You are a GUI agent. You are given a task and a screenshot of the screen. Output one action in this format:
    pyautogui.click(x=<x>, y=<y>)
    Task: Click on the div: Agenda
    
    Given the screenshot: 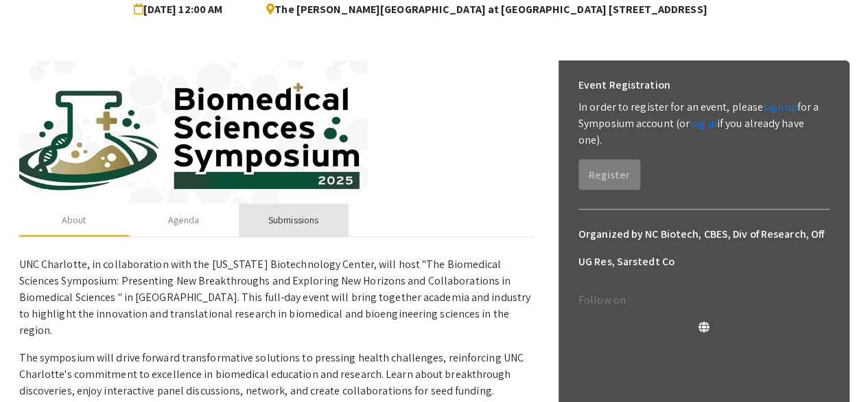 What is the action you would take?
    pyautogui.click(x=183, y=220)
    